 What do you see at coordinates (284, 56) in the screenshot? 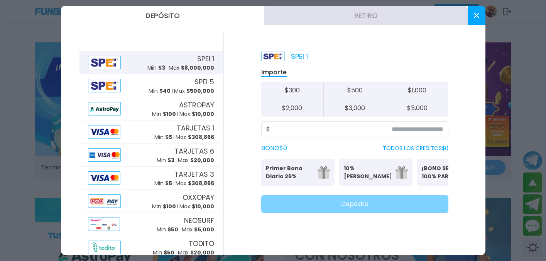
I see `p: SPEI 1` at bounding box center [284, 56].